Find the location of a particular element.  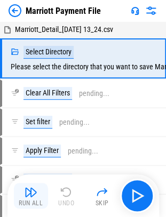

div: Set filter is located at coordinates (38, 122).